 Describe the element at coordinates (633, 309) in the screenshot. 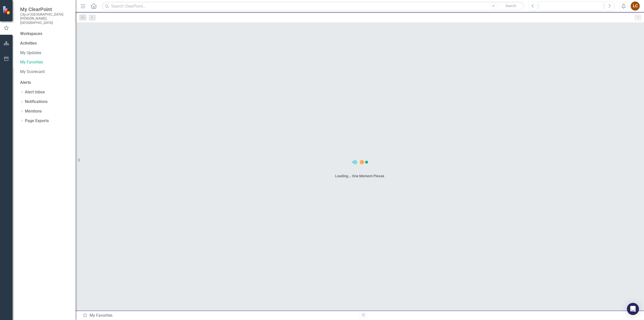

I see `div: Open Intercom Messenger` at that location.